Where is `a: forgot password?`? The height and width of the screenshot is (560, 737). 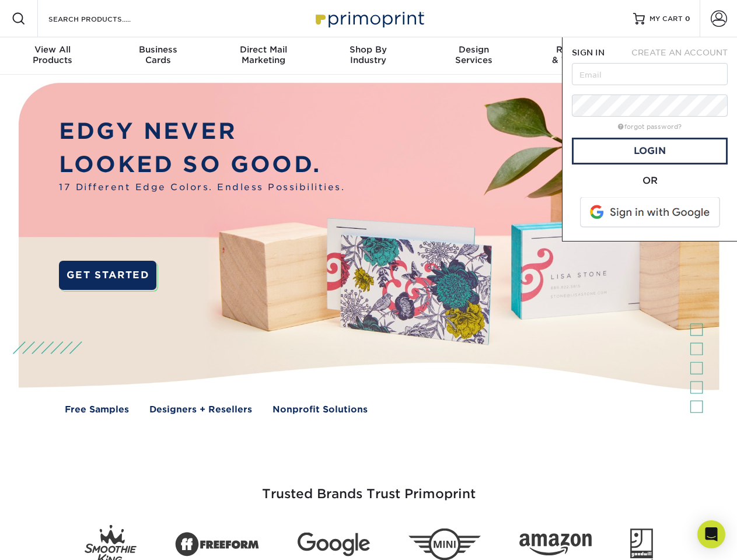
a: forgot password? is located at coordinates (650, 126).